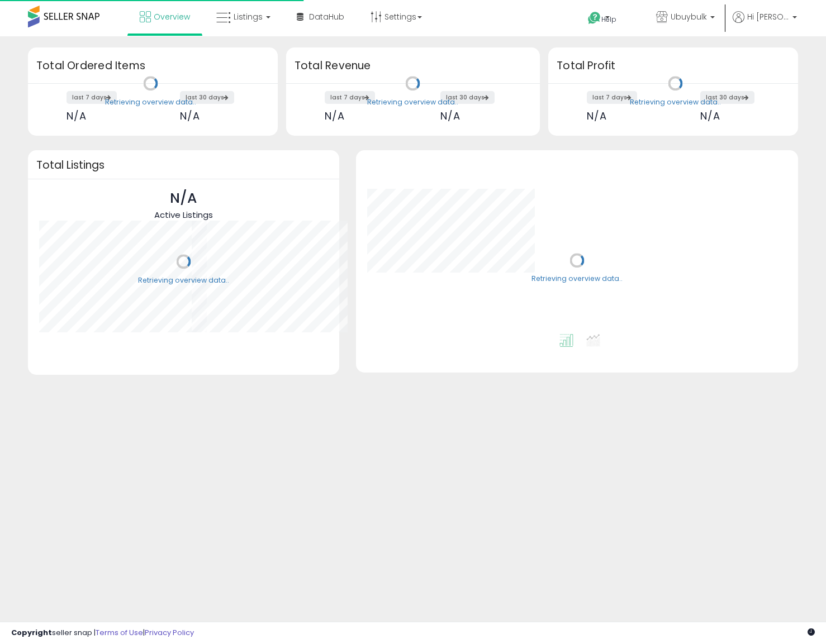 This screenshot has height=644, width=826. I want to click on span: DataHub, so click(327, 17).